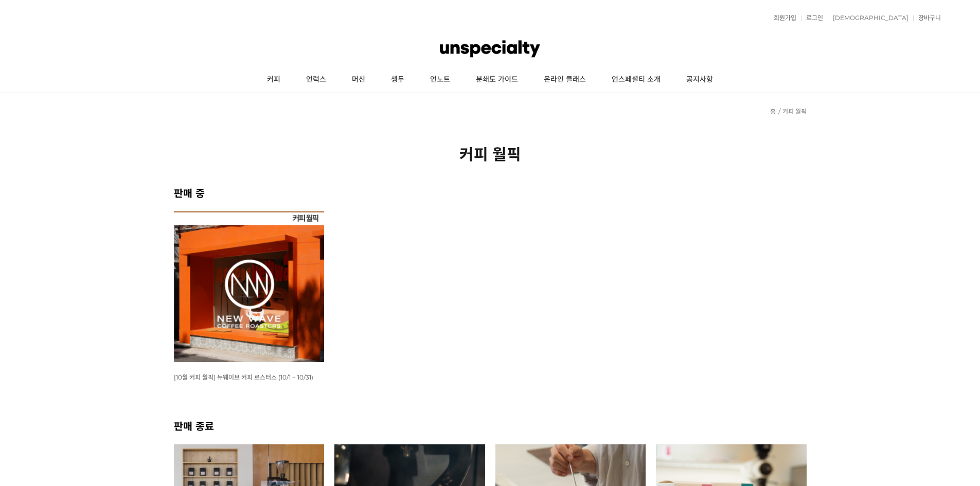 Image resolution: width=980 pixels, height=486 pixels. Describe the element at coordinates (244, 377) in the screenshot. I see `a: [10월 커피 월픽] 뉴웨이브 커피 로스터스 (10/1 ~ 10/31)` at that location.